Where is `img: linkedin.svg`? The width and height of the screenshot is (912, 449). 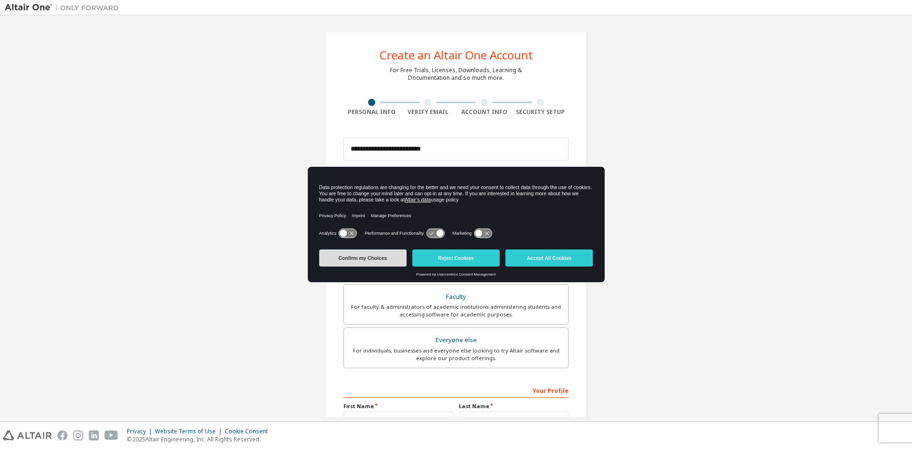
img: linkedin.svg is located at coordinates (94, 435).